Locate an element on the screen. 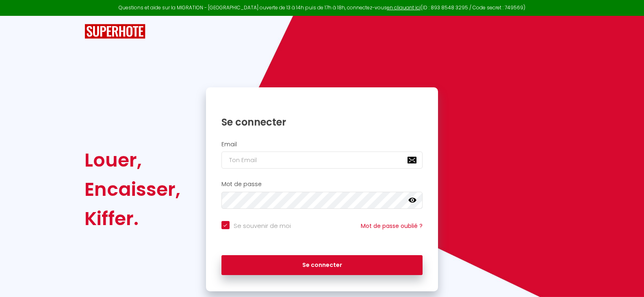  div: Louer, is located at coordinates (133, 160).